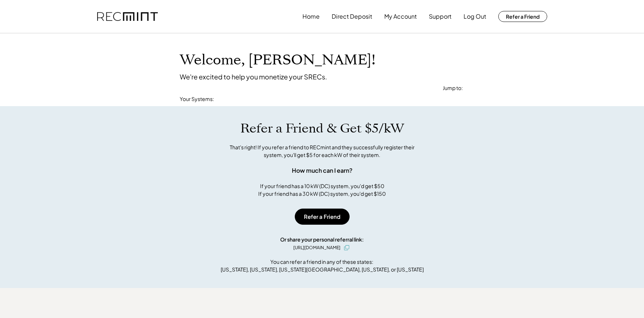 The height and width of the screenshot is (318, 644). Describe the element at coordinates (322, 170) in the screenshot. I see `div: How much can I earn?` at that location.